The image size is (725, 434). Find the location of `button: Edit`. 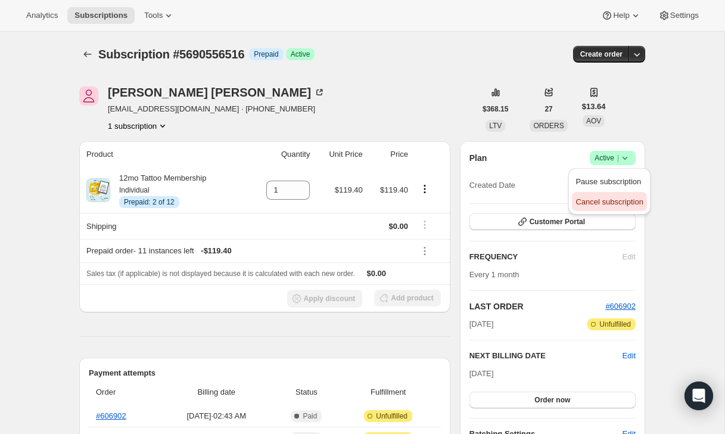

button: Edit is located at coordinates (629, 356).